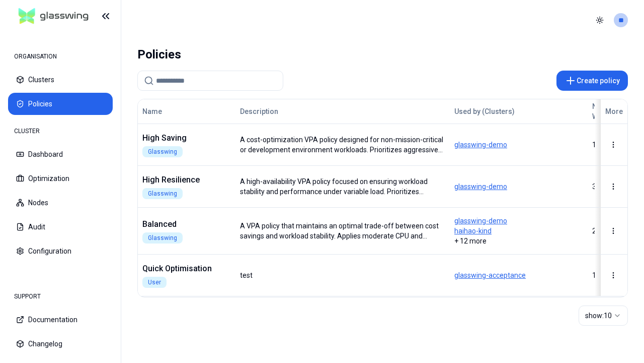  Describe the element at coordinates (152, 112) in the screenshot. I see `button: Name` at that location.